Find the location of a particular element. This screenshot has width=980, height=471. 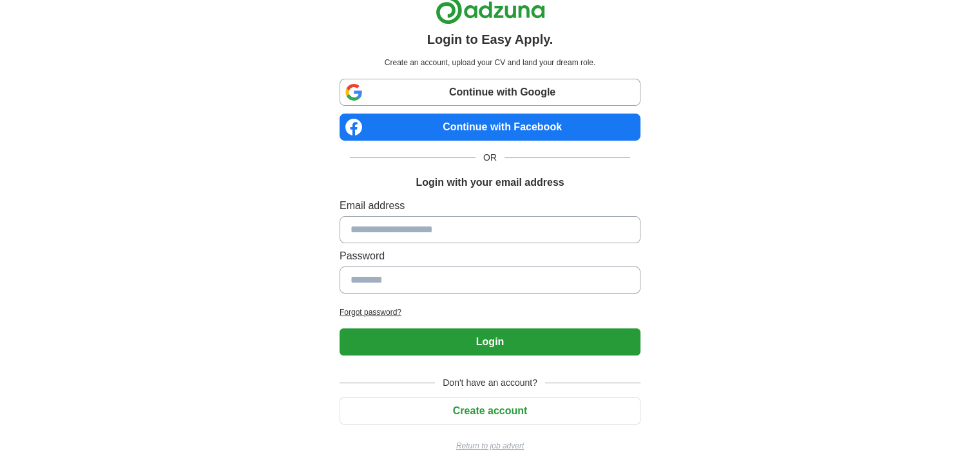

a: Continue with Google is located at coordinates (490, 92).